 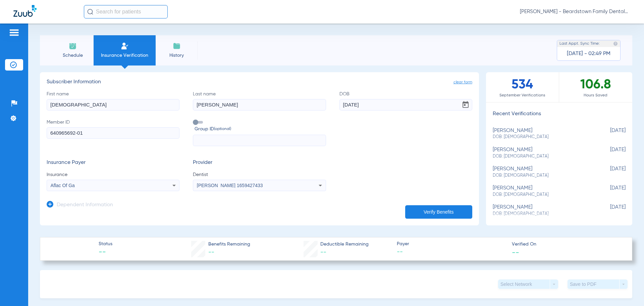 What do you see at coordinates (259, 163) in the screenshot?
I see `h3: Provider` at bounding box center [259, 163].